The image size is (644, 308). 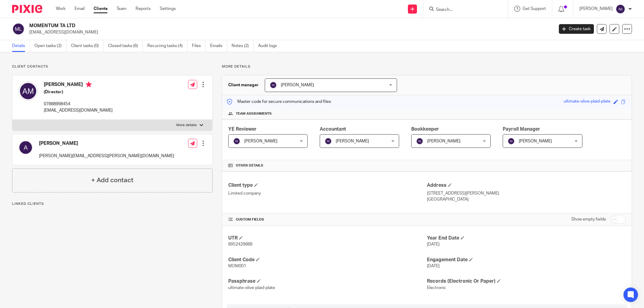 I want to click on a: Reports, so click(x=143, y=9).